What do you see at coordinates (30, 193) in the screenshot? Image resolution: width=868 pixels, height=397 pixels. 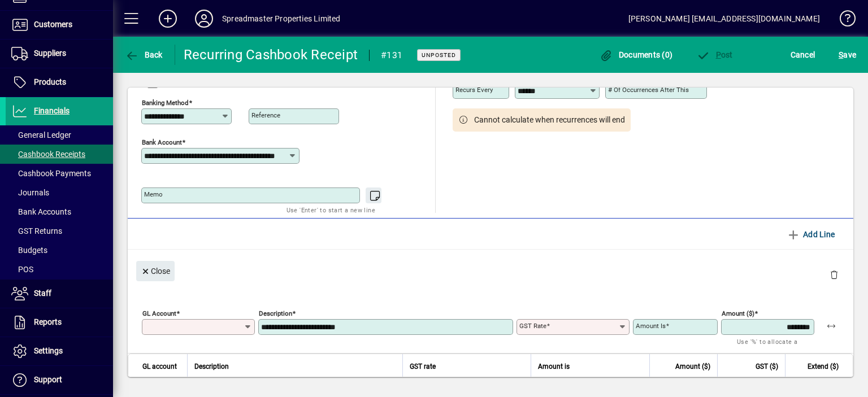 I see `span: Journals` at bounding box center [30, 193].